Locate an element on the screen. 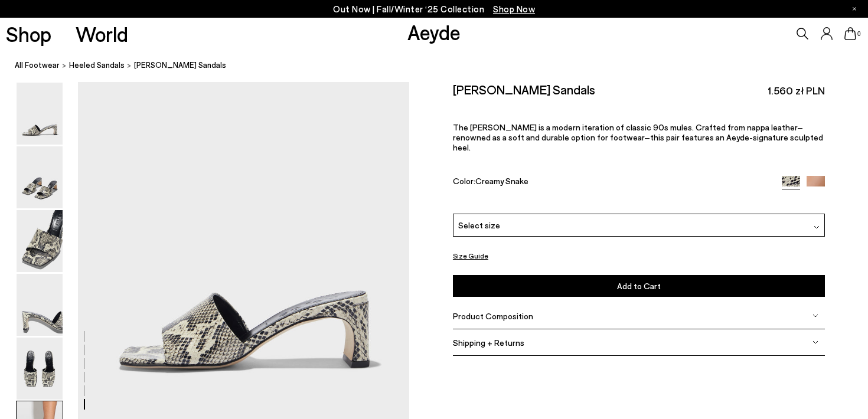  span: 0 is located at coordinates (859, 33).